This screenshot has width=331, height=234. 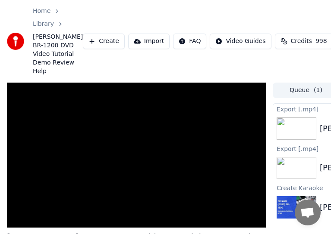 I want to click on span: 998, so click(x=321, y=41).